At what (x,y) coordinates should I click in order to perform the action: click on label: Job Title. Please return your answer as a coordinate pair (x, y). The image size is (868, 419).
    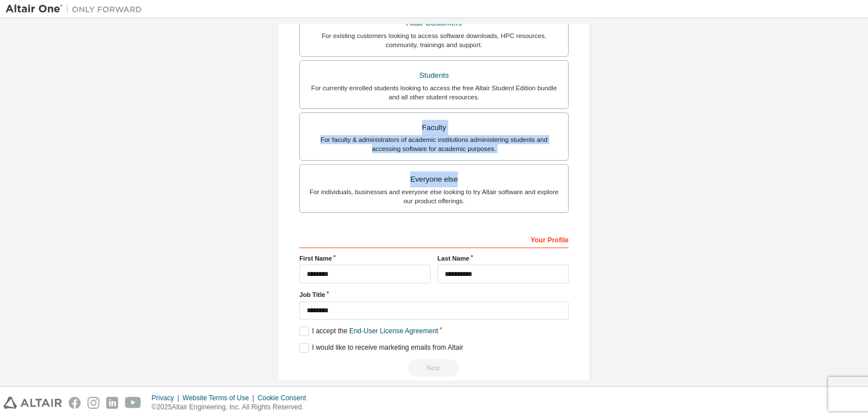
    Looking at the image, I should click on (434, 295).